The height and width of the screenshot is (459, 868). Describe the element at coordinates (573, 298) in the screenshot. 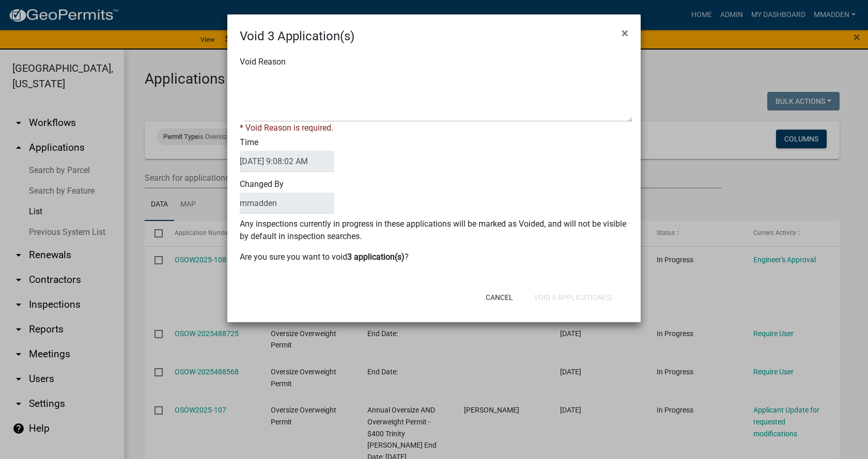

I see `button: Void 3 Application(s)` at that location.